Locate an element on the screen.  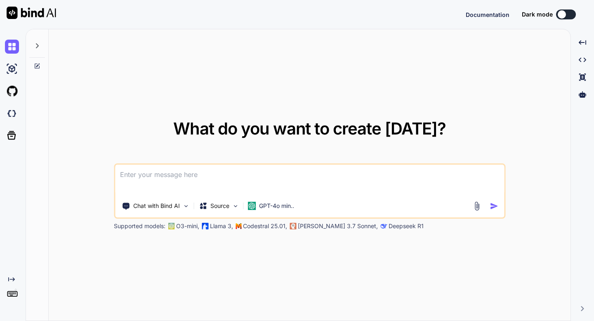
img: attachment is located at coordinates (477, 206).